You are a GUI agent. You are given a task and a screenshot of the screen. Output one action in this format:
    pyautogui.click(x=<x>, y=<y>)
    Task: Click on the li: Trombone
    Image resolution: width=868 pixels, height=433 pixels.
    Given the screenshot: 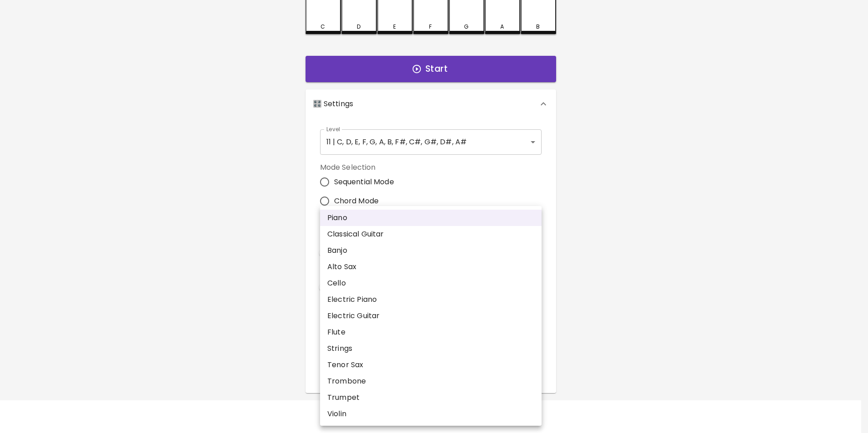 What is the action you would take?
    pyautogui.click(x=431, y=382)
    